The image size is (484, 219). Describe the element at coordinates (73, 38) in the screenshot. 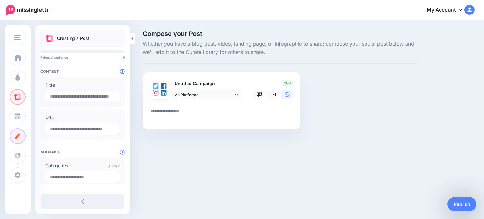

I see `p: Creating a Post` at that location.